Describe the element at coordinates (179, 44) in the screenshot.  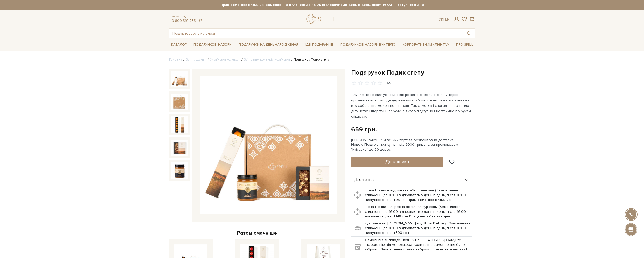
I see `a: Каталог` at that location.